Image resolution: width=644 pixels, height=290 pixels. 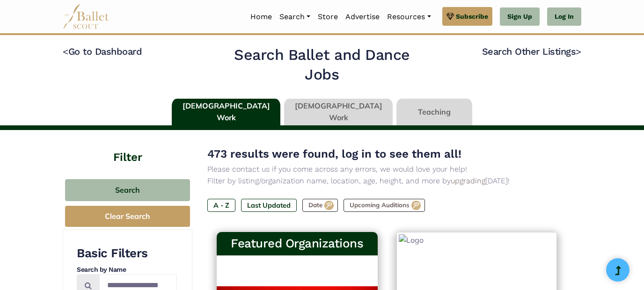 I want to click on h3: Featured Organizations, so click(x=297, y=243).